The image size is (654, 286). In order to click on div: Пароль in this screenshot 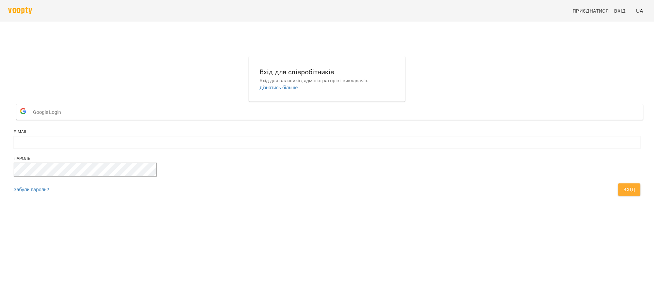, I will do `click(327, 158)`.